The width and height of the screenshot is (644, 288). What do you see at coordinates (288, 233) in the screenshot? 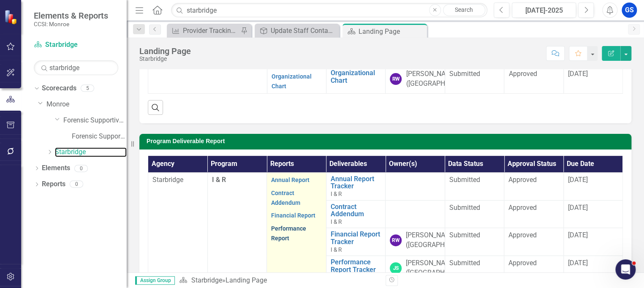
I see `a: Performance Report` at bounding box center [288, 233].